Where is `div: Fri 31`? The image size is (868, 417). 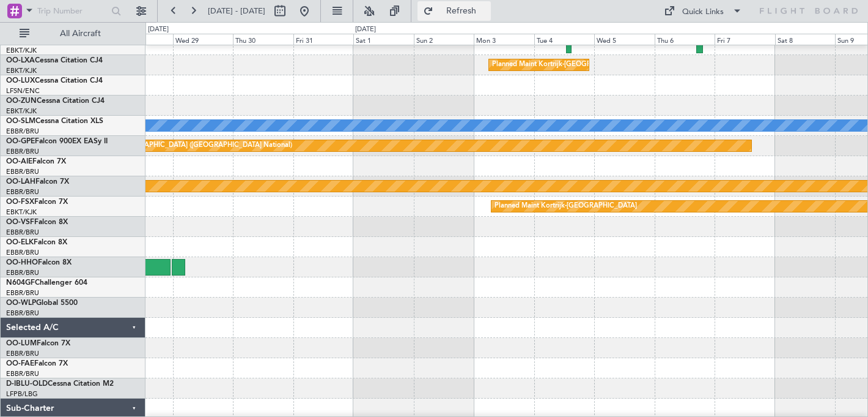 div: Fri 31 is located at coordinates (324, 39).